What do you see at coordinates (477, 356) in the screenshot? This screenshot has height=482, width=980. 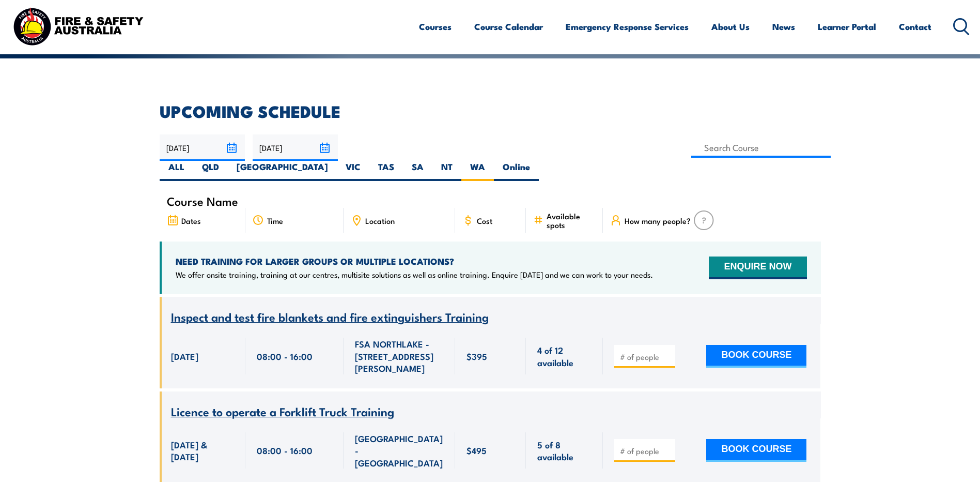 I see `span: $395` at bounding box center [477, 356].